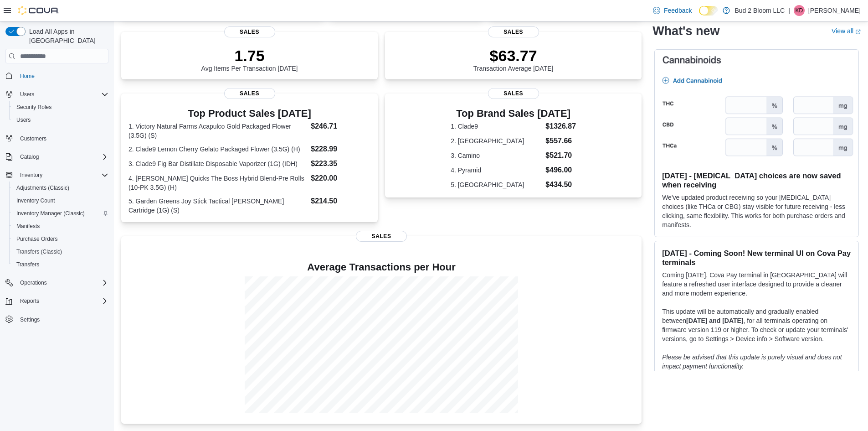  What do you see at coordinates (33, 139) in the screenshot?
I see `a: Customers` at bounding box center [33, 139].